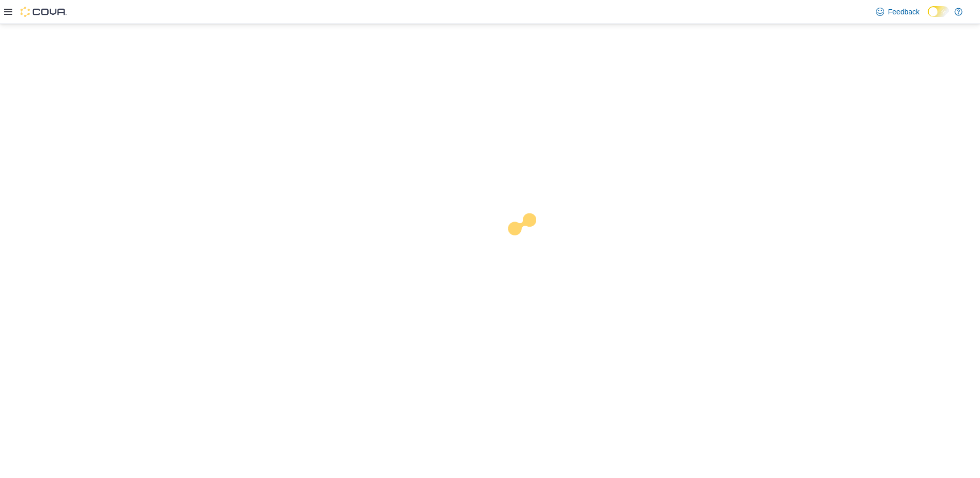  What do you see at coordinates (904, 12) in the screenshot?
I see `span: Feedback` at bounding box center [904, 12].